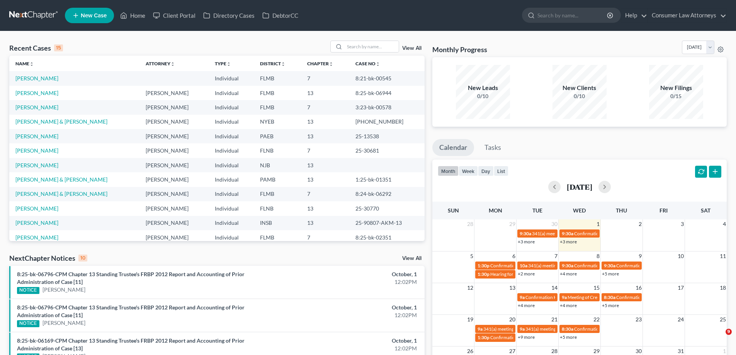 The width and height of the screenshot is (736, 355). Describe the element at coordinates (676, 88) in the screenshot. I see `div: New Filings` at that location.